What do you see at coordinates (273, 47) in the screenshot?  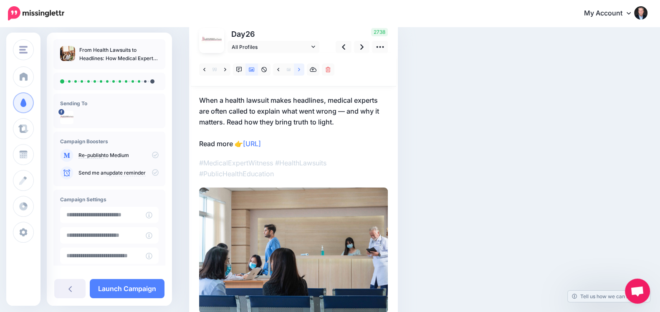 I see `a: All Profiles` at bounding box center [273, 47].